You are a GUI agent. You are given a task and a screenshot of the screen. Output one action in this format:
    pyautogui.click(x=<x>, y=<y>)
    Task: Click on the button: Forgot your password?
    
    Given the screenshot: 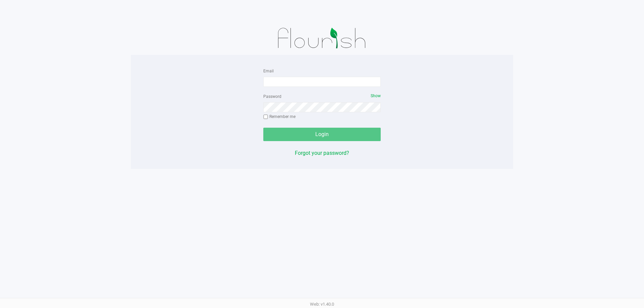 What is the action you would take?
    pyautogui.click(x=322, y=153)
    